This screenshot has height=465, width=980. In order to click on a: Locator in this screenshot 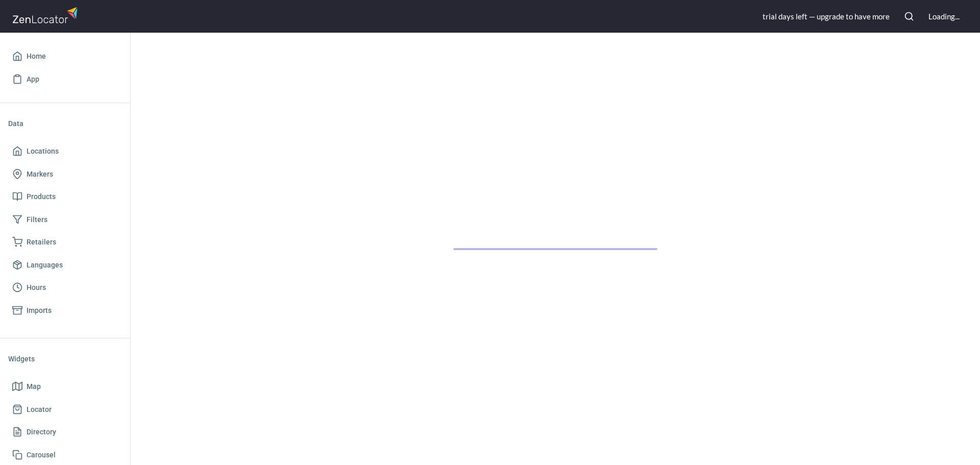, I will do `click(65, 409)`.